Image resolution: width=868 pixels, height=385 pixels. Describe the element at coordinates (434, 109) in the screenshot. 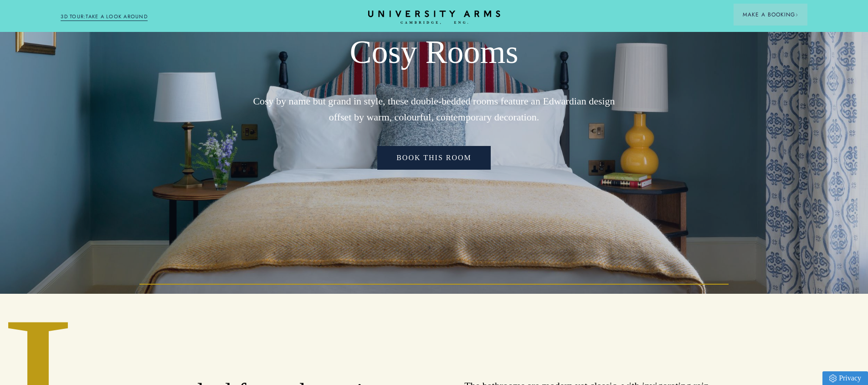

I see `p: Cosy by name but grand in style, these double-bedded rooms feature an Edwardian design offset by ...` at that location.